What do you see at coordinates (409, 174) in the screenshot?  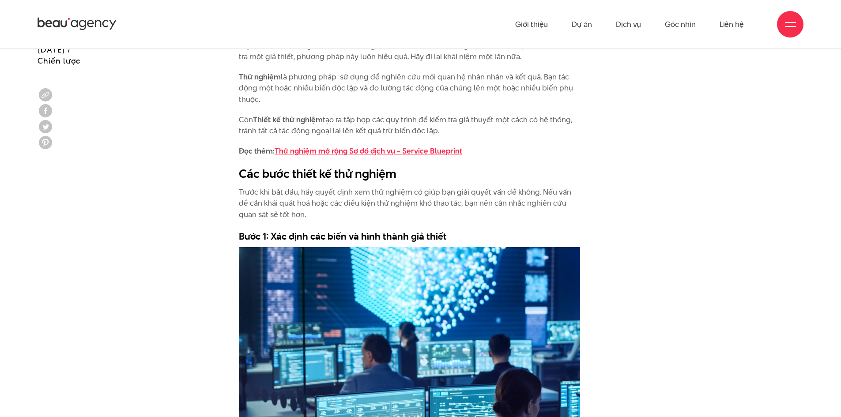 I see `h2: Các bước thiết kế thử nghiệm` at bounding box center [409, 174].